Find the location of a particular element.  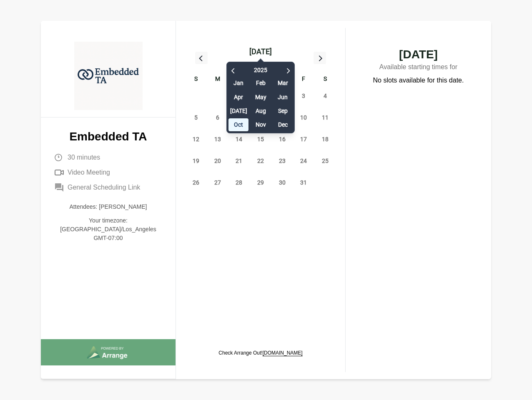

span: Monday, October 20, 2025 is located at coordinates (217, 161).